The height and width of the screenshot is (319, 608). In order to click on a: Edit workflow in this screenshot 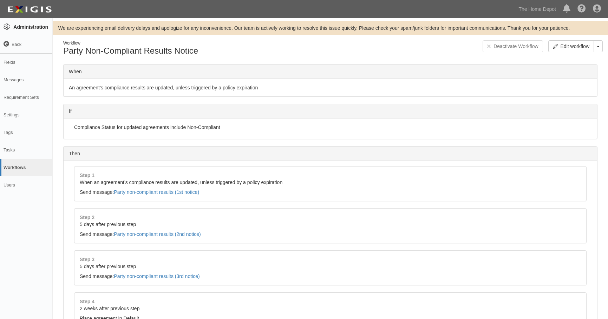, I will do `click(571, 46)`.